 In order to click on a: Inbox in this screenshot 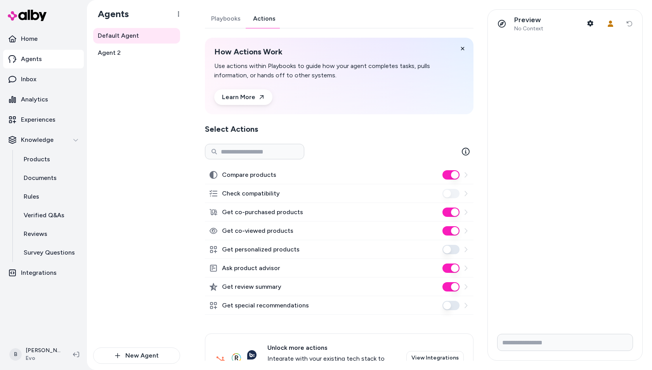, I will do `click(43, 79)`.